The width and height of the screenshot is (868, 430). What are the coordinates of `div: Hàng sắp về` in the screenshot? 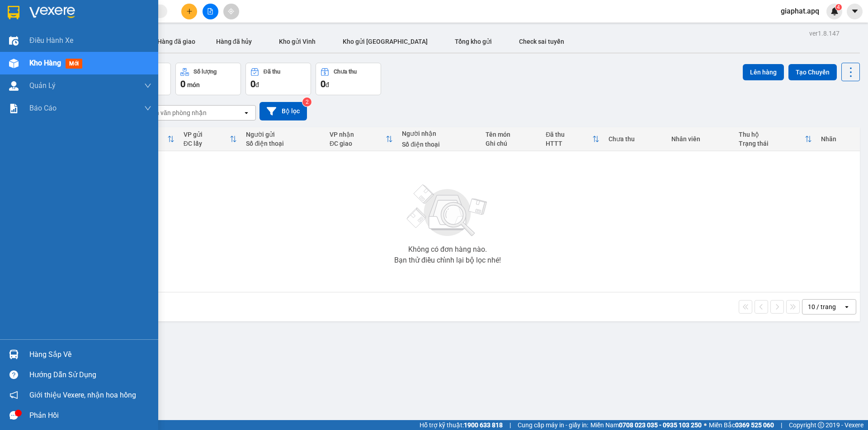 It's located at (90, 355).